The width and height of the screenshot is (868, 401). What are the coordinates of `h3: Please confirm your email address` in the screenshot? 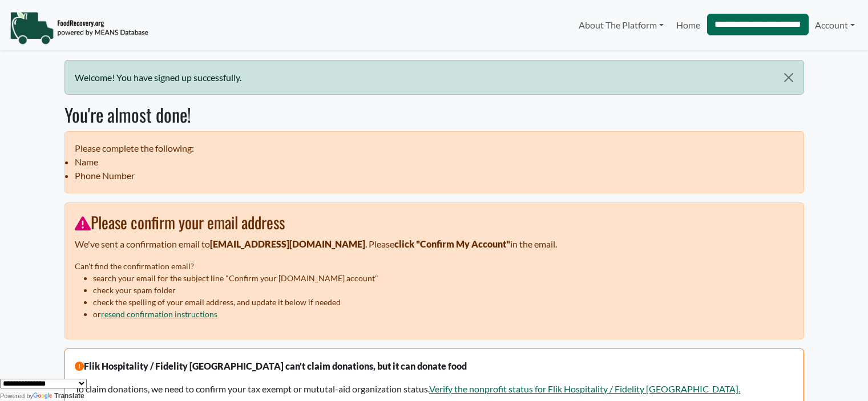 It's located at (434, 223).